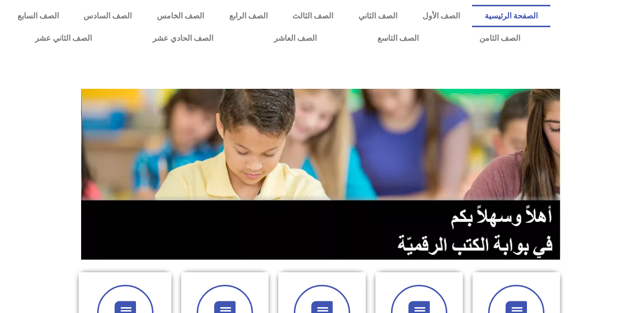 Image resolution: width=644 pixels, height=313 pixels. What do you see at coordinates (510, 16) in the screenshot?
I see `a: الصفحة الرئيسية` at bounding box center [510, 16].